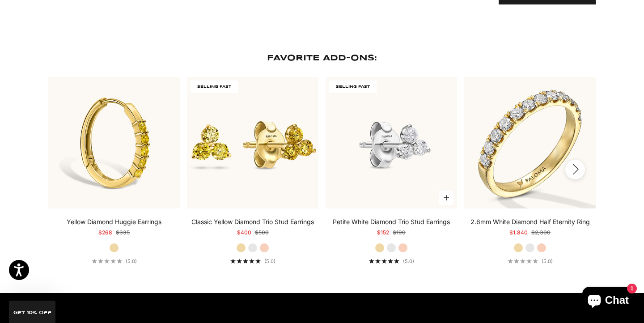  Describe the element at coordinates (391, 222) in the screenshot. I see `a: Petite White Diamond Trio Stud Earrings` at that location.